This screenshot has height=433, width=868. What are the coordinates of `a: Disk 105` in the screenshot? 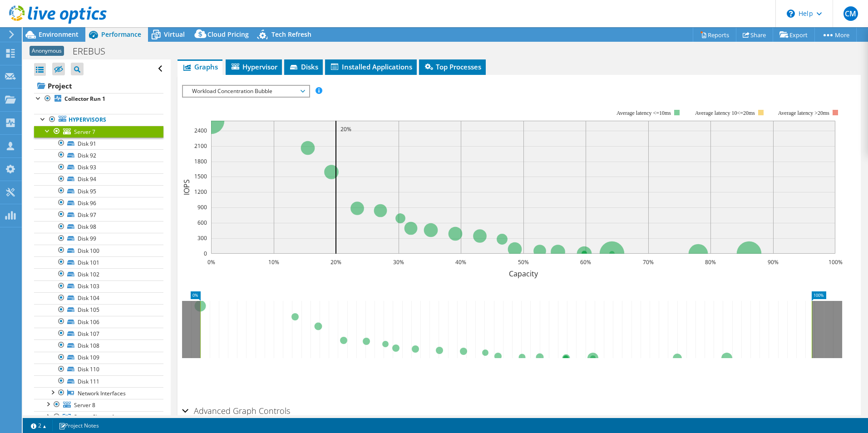 It's located at (98, 310).